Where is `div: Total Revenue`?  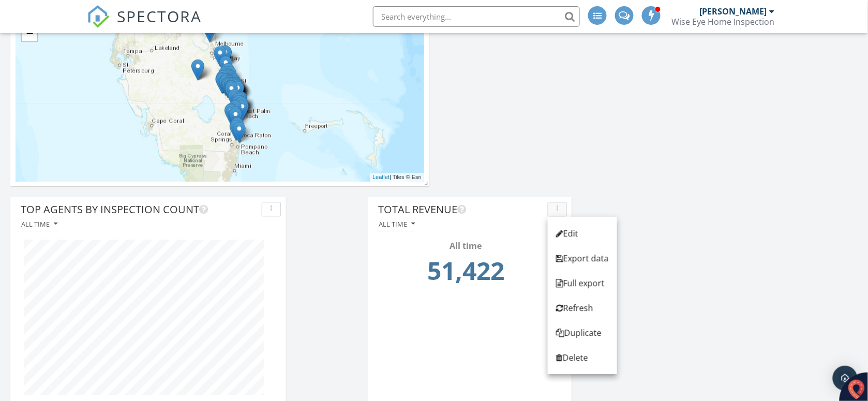 div: Total Revenue is located at coordinates (461, 210).